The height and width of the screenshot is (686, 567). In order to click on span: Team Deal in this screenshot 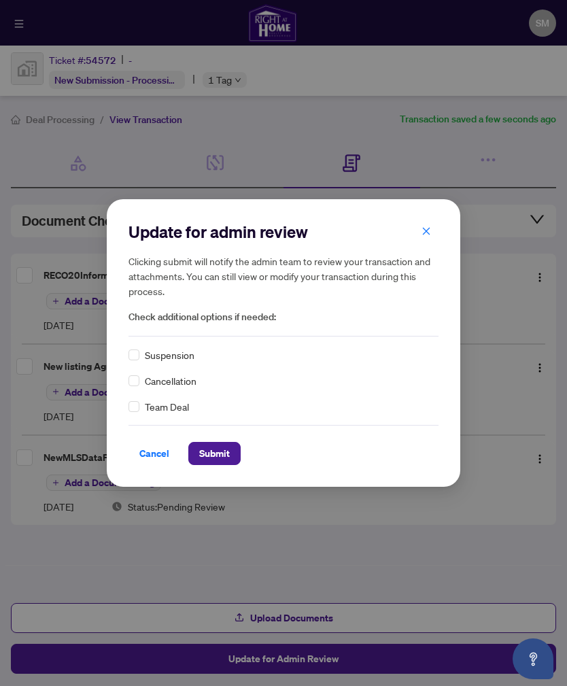, I will do `click(167, 406)`.